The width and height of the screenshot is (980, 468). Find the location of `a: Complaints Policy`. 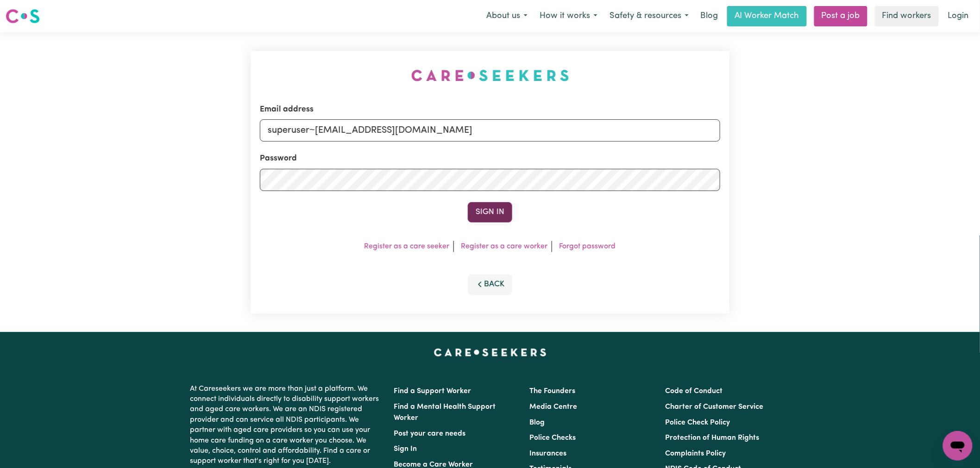

a: Complaints Policy is located at coordinates (695, 454).